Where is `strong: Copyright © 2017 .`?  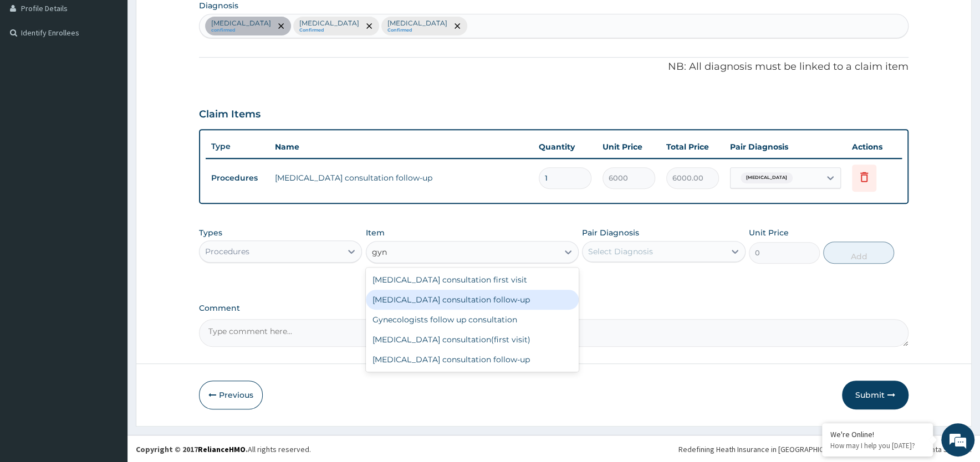 strong: Copyright © 2017 . is located at coordinates (191, 449).